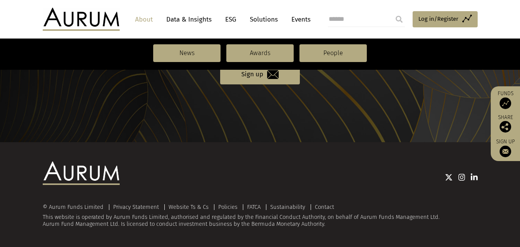 The height and width of the screenshot is (247, 520). What do you see at coordinates (263, 19) in the screenshot?
I see `a: Solutions` at bounding box center [263, 19].